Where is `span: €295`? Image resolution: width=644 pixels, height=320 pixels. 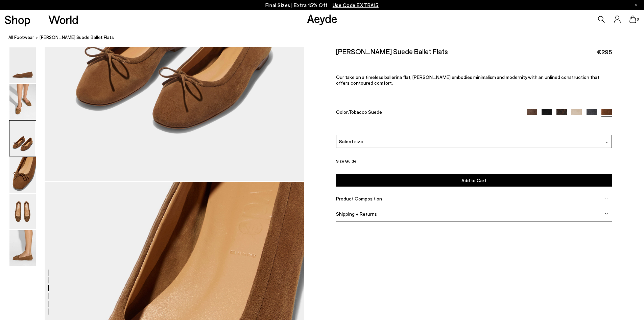 span: €295 is located at coordinates (605, 52).